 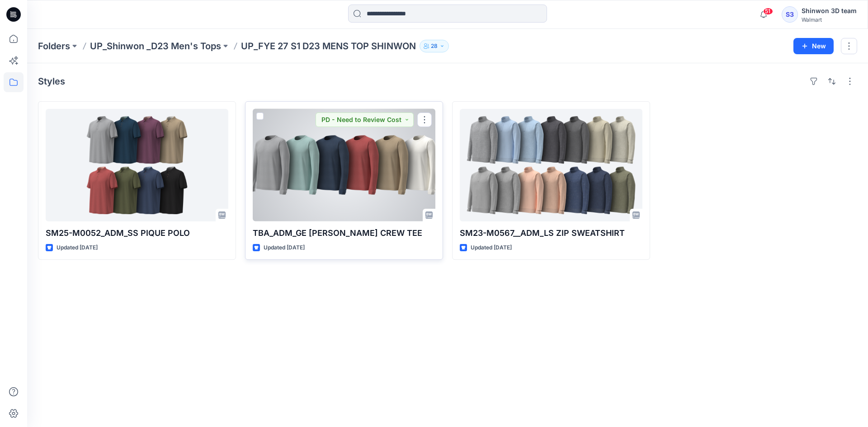 What do you see at coordinates (344, 165) in the screenshot?
I see `a: TBA_ADM_GE LS COTTON CREW TEE` at bounding box center [344, 165].